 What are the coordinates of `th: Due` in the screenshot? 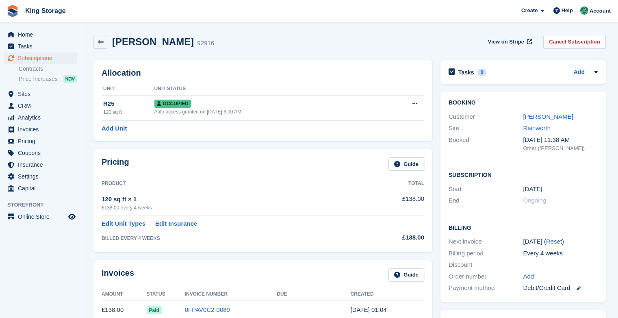 It's located at (313, 294).